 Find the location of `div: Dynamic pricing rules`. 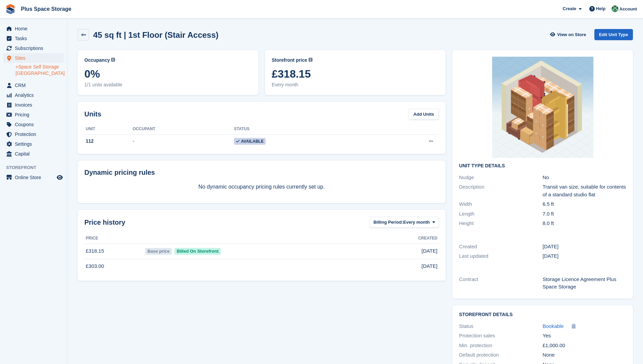

div: Dynamic pricing rules is located at coordinates (262, 173).